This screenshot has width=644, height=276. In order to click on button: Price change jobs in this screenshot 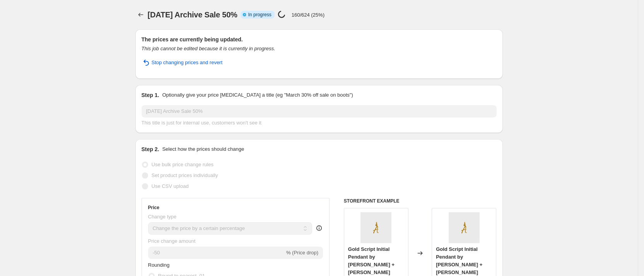, I will do `click(141, 15)`.